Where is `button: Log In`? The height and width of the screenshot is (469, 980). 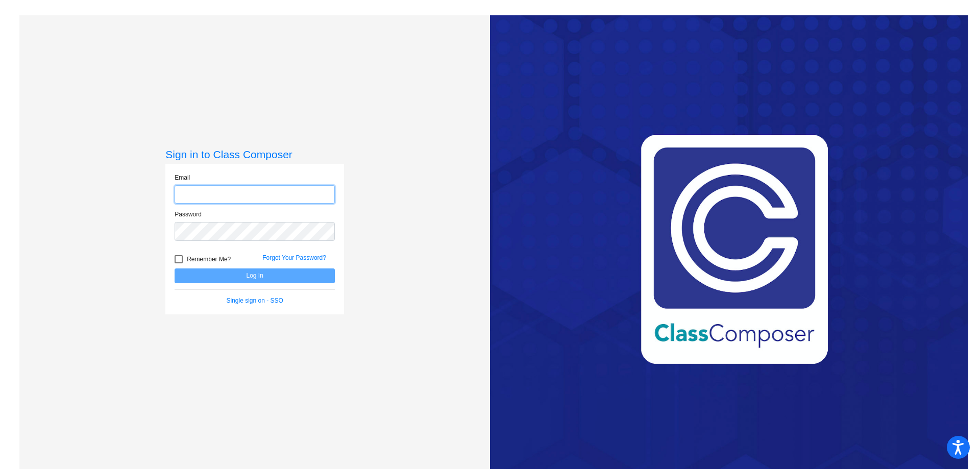
button: Log In is located at coordinates (254, 276).